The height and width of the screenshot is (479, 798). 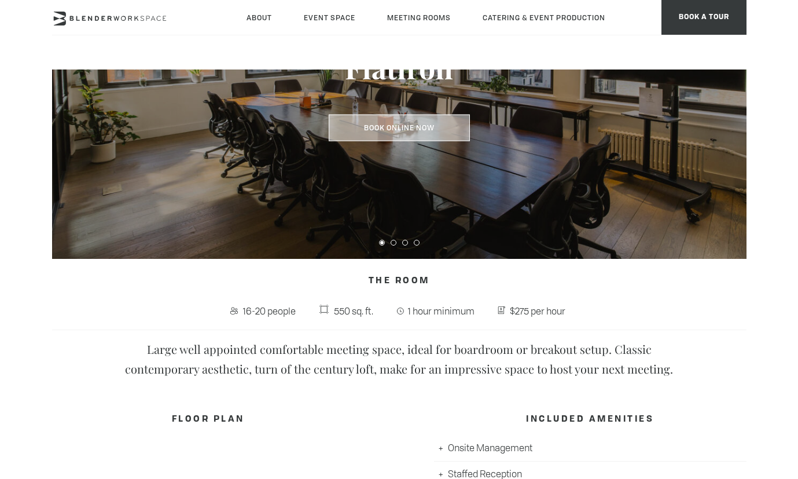 I want to click on h4: INCLUDED AMENITIES, so click(x=590, y=420).